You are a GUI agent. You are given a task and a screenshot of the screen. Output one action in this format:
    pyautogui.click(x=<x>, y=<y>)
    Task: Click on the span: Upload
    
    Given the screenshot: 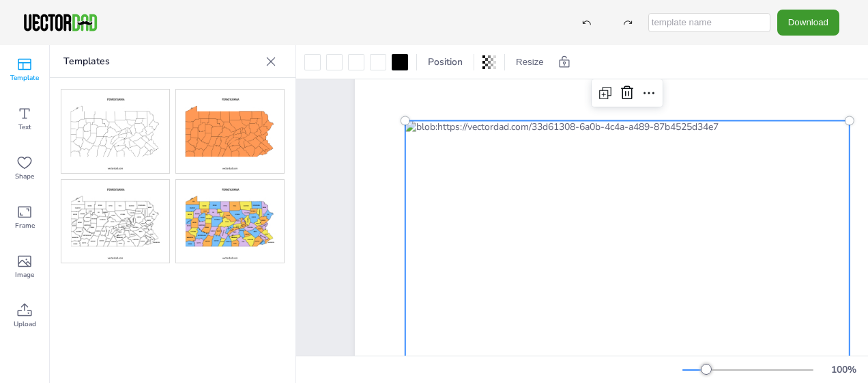 What is the action you would take?
    pyautogui.click(x=24, y=324)
    